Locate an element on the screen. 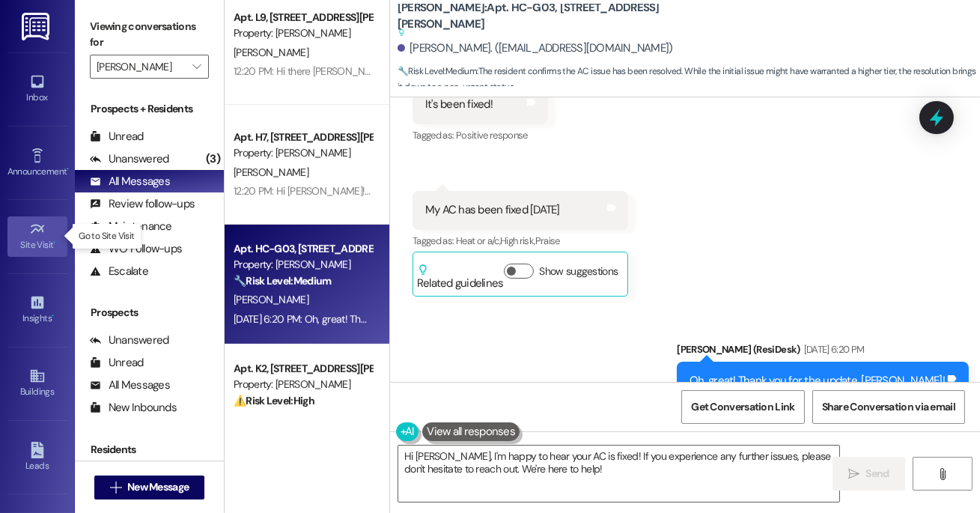 This screenshot has height=513, width=980. a: Buildings is located at coordinates (37, 384).